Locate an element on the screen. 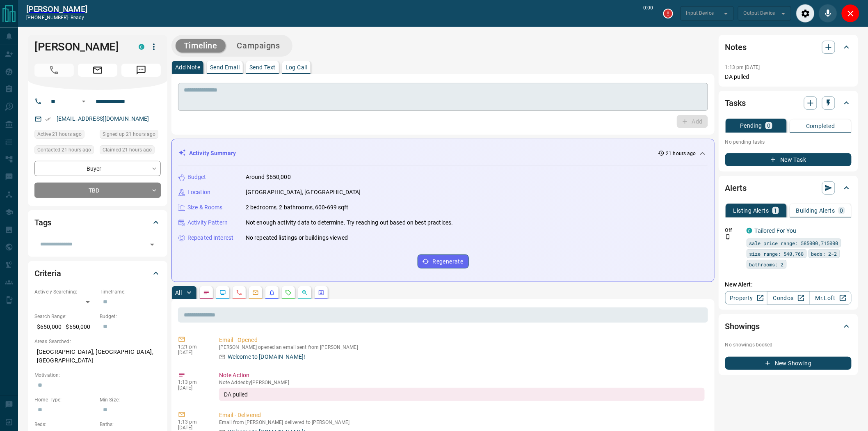 The height and width of the screenshot is (431, 868). p: 1:13 pm is located at coordinates (192, 382).